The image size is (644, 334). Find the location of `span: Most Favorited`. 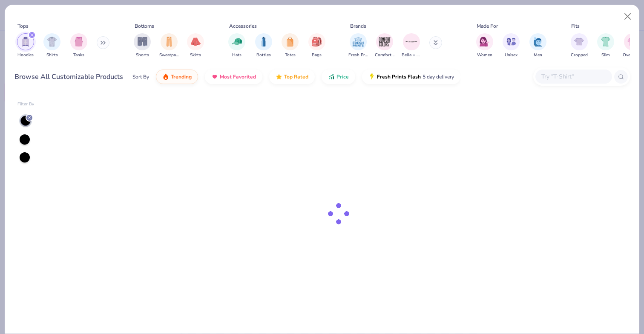

span: Most Favorited is located at coordinates (238, 77).